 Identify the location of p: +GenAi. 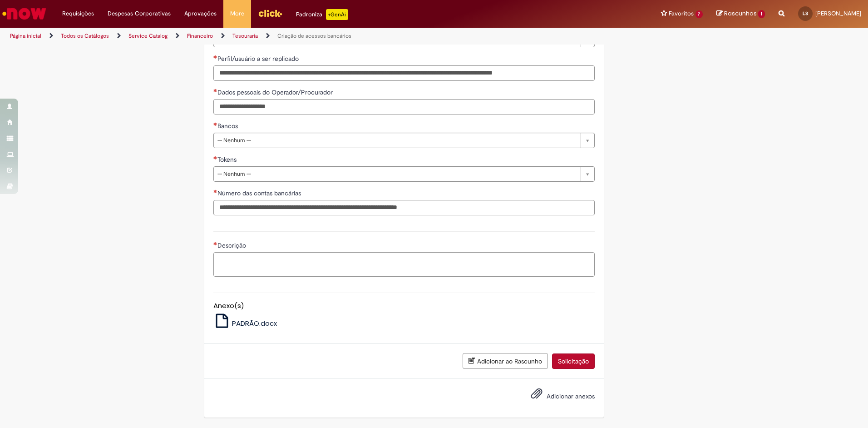
(337, 14).